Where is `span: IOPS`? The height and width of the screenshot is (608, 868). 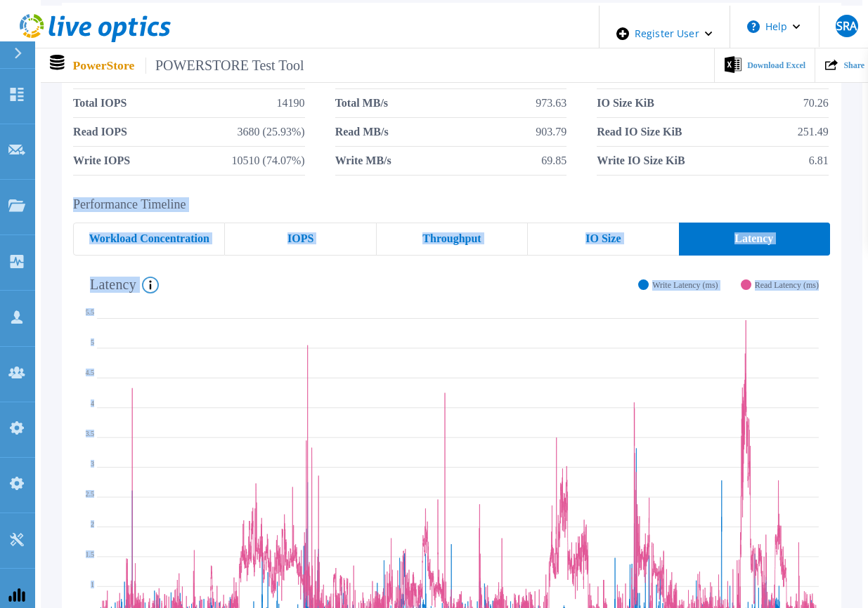
span: IOPS is located at coordinates (300, 239).